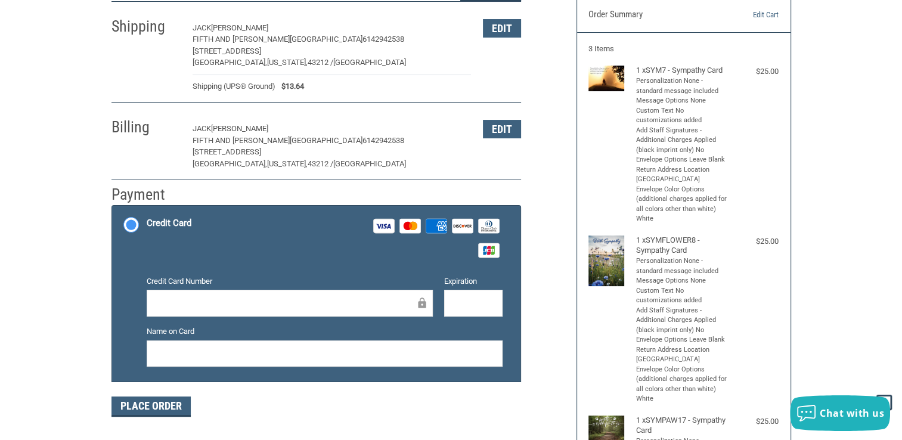 The height and width of the screenshot is (440, 902). What do you see at coordinates (840, 413) in the screenshot?
I see `button: Chat with us` at bounding box center [840, 413].